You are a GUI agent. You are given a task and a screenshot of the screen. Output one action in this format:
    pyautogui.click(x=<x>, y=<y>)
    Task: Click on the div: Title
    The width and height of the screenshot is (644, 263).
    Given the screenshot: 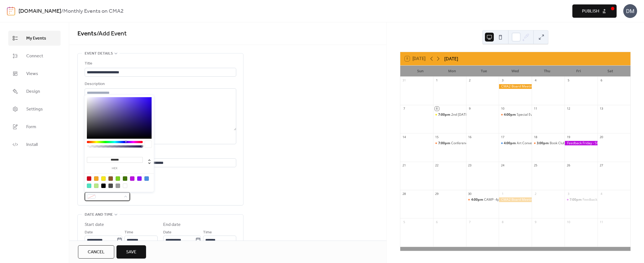 What is the action you would take?
    pyautogui.click(x=160, y=64)
    